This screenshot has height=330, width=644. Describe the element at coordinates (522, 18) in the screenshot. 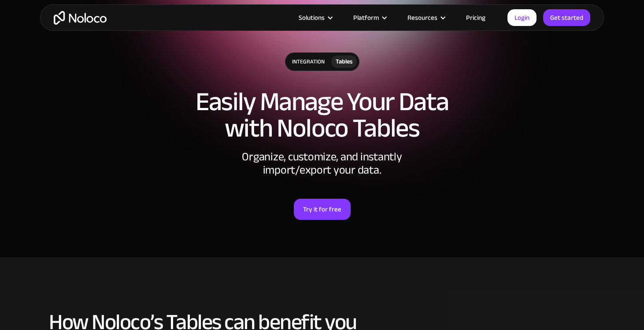

I see `a: Login` at that location.